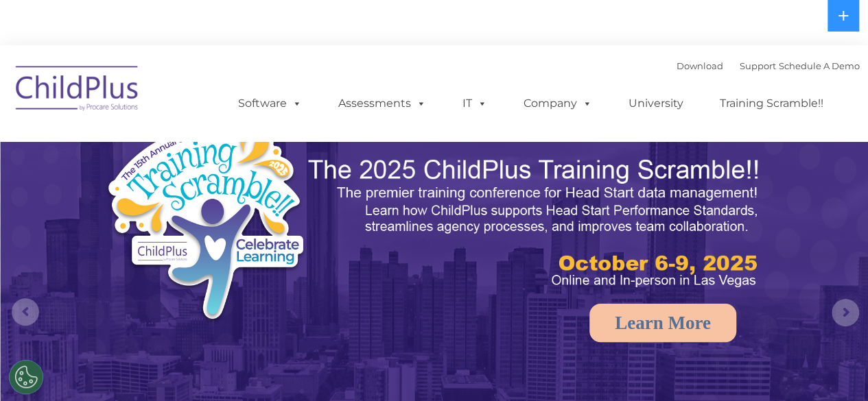 This screenshot has height=401, width=868. I want to click on a: IT, so click(475, 104).